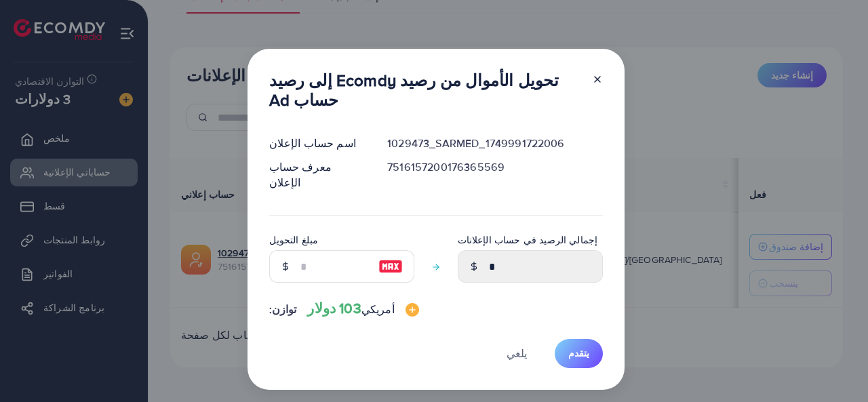 The width and height of the screenshot is (868, 402). I want to click on font: إجمالي الرصيد في حساب الإعلانات, so click(528, 240).